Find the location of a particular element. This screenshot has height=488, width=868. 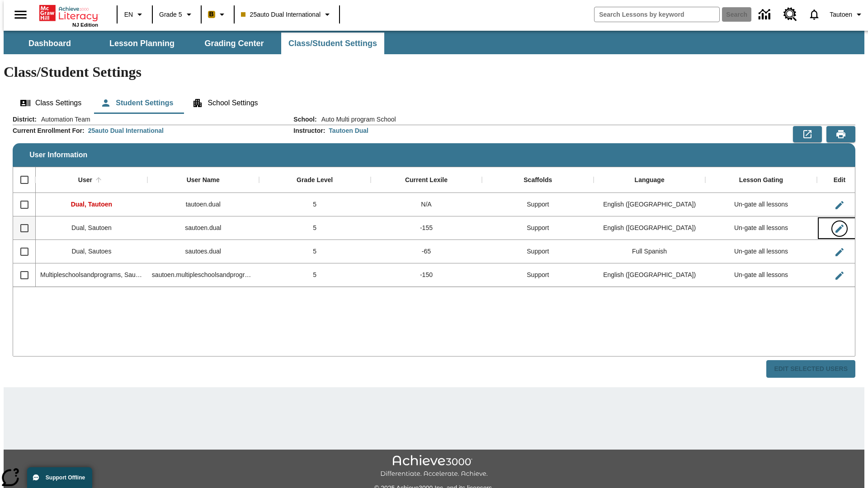

span: Class/Student Settings is located at coordinates (333, 43).